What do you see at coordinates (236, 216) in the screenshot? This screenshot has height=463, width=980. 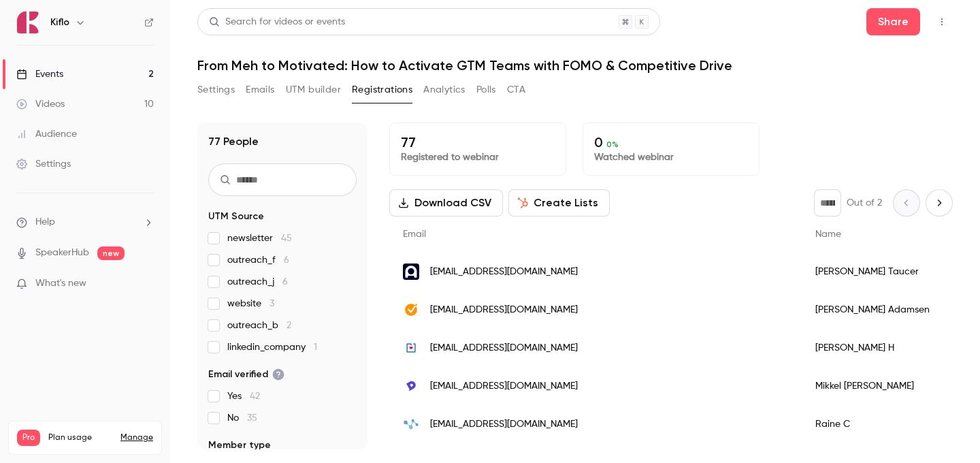 I see `span: UTM Source` at bounding box center [236, 216].